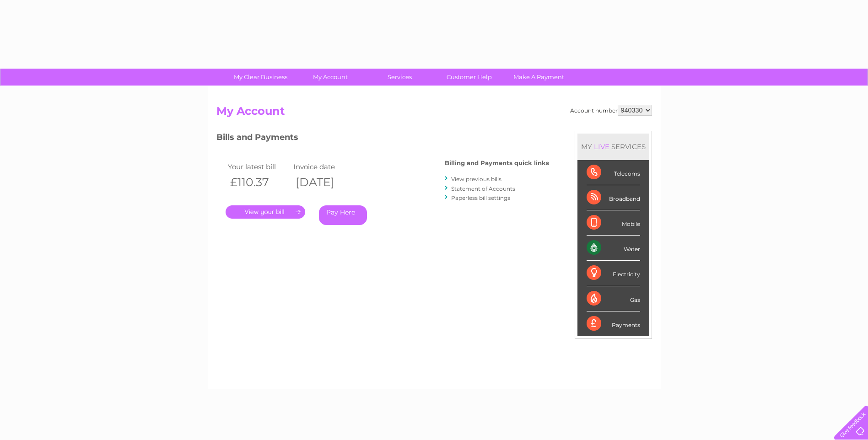 The height and width of the screenshot is (440, 868). What do you see at coordinates (259, 166) in the screenshot?
I see `td: Your latest bill` at bounding box center [259, 166].